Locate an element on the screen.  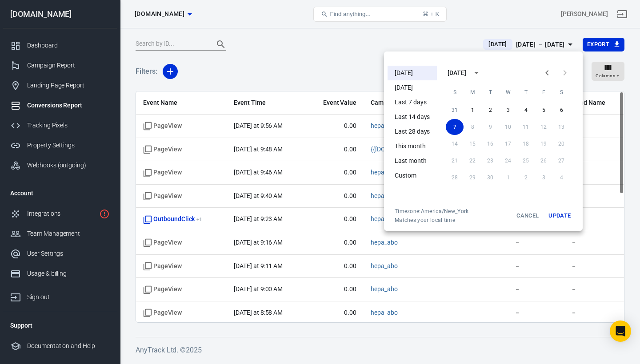
span: Tuesday is located at coordinates (490, 93).